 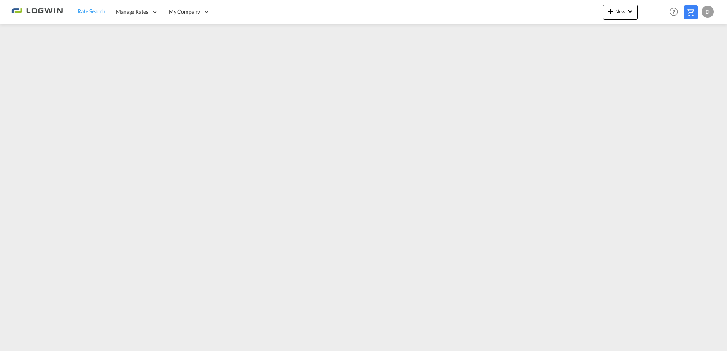 I want to click on span: Help, so click(x=674, y=12).